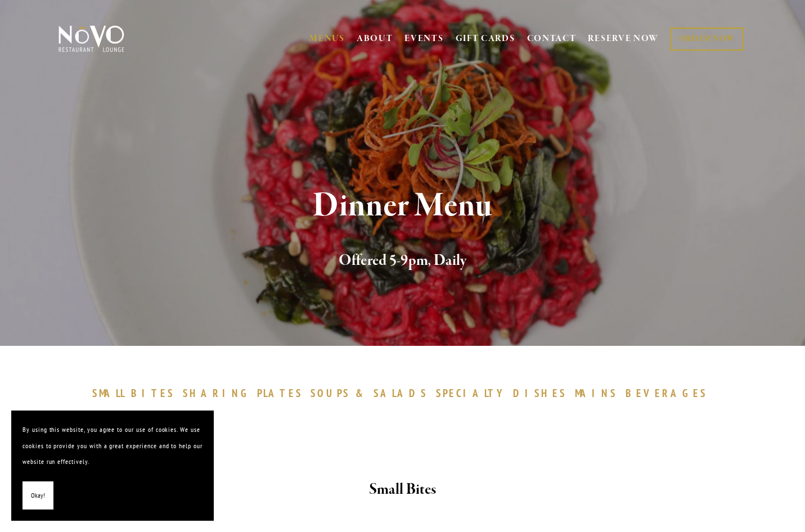 This screenshot has height=532, width=805. What do you see at coordinates (596, 393) in the screenshot?
I see `span: MAINS` at bounding box center [596, 393].